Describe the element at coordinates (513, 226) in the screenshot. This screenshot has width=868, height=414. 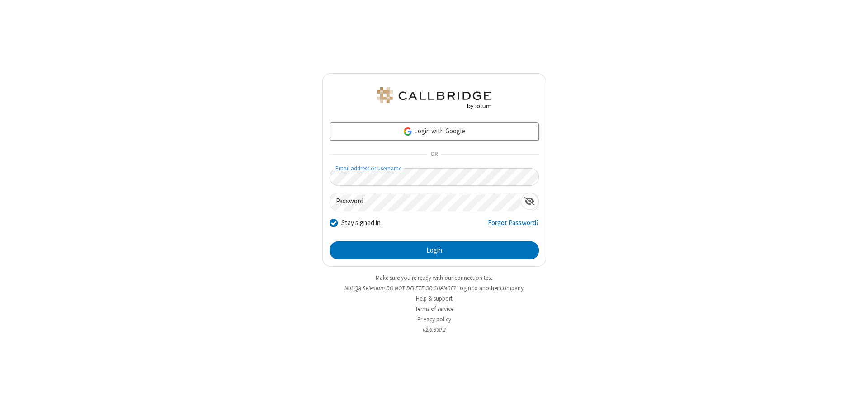
I see `a: Forgot Password?` at that location.